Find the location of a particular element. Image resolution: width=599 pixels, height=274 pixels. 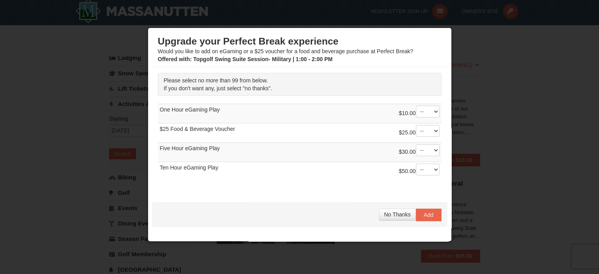

span: No Thanks is located at coordinates (397, 214).